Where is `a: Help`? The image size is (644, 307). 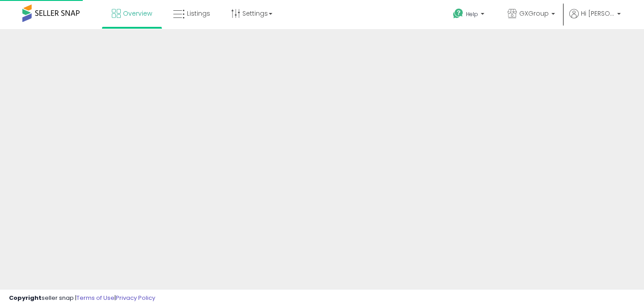 a: Help is located at coordinates (469, 15).